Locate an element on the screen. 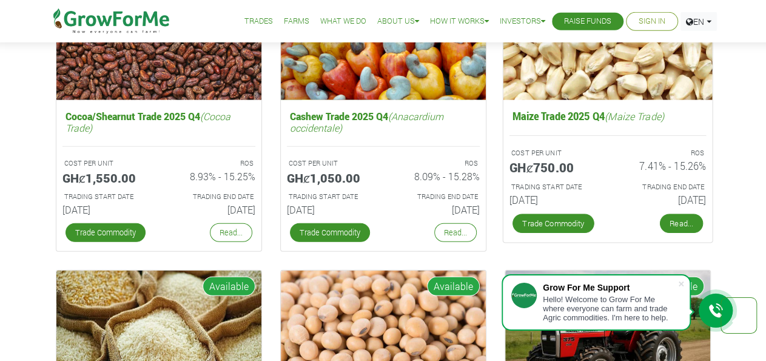 This screenshot has height=361, width=766. h6: 8.09% - 15.28% is located at coordinates (436, 176).